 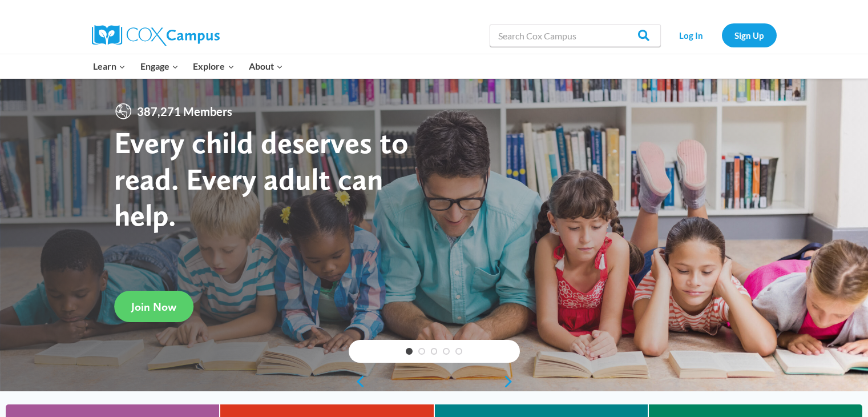 I want to click on a: next, so click(x=511, y=382).